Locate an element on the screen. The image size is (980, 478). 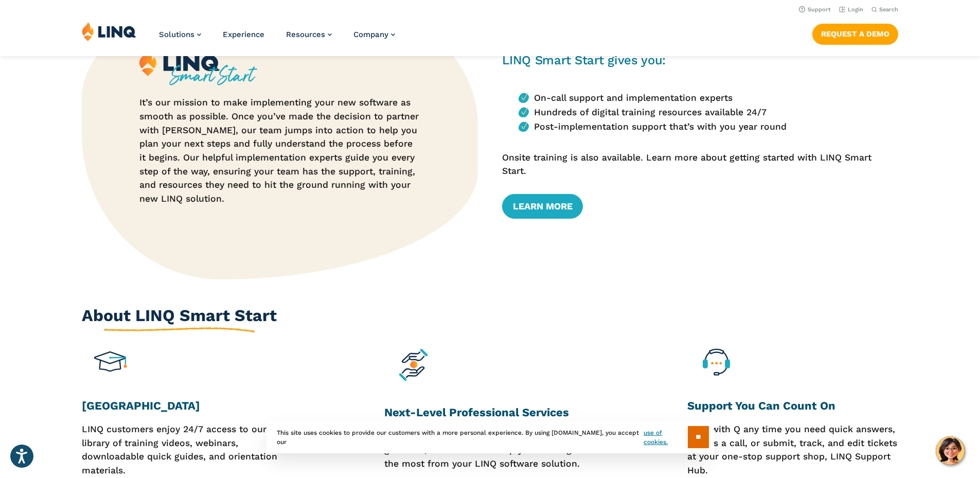
p: Onsite training is also available. Learn more about getting started with LINQ Smart Start. is located at coordinates (700, 164).